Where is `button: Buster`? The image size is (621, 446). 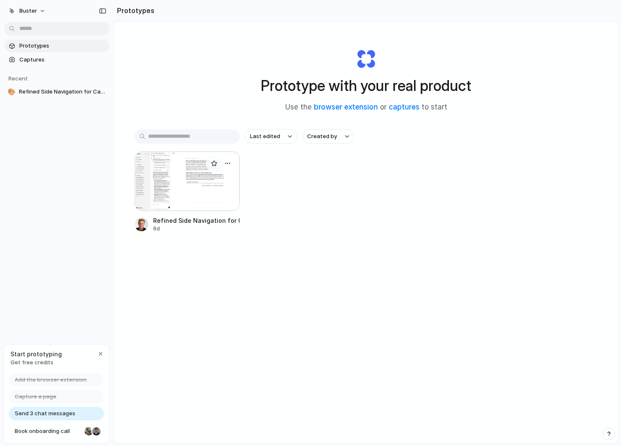 button: Buster is located at coordinates (27, 11).